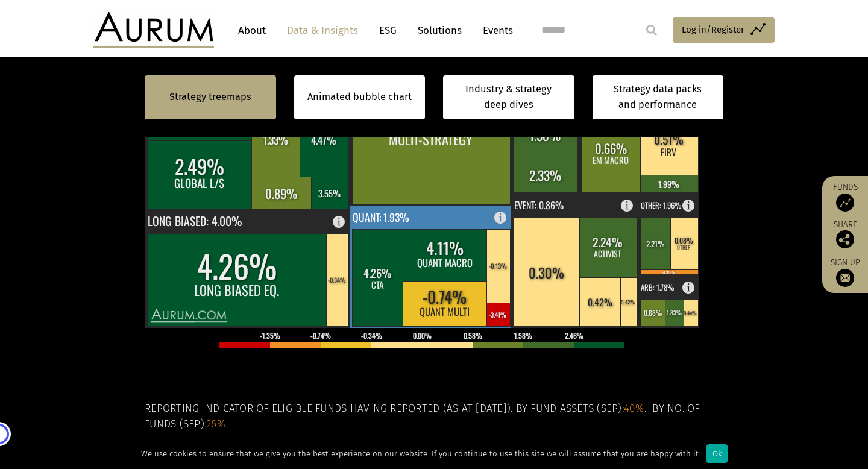 This screenshot has height=469, width=868. Describe the element at coordinates (216, 424) in the screenshot. I see `span: 26%` at that location.